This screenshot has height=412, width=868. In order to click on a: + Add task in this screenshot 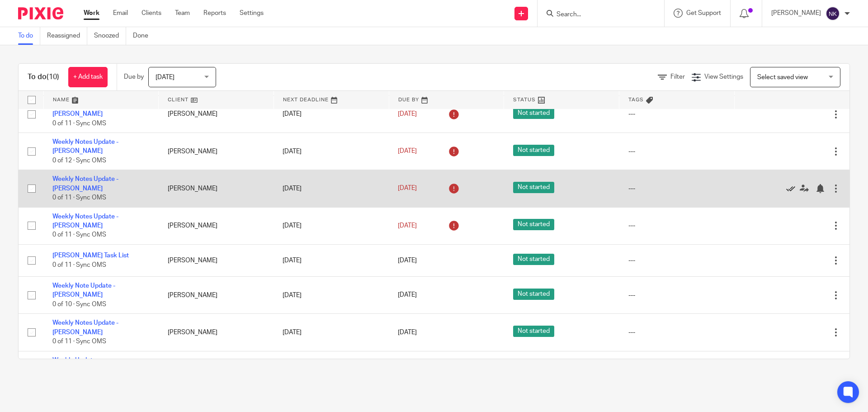, I will do `click(88, 77)`.